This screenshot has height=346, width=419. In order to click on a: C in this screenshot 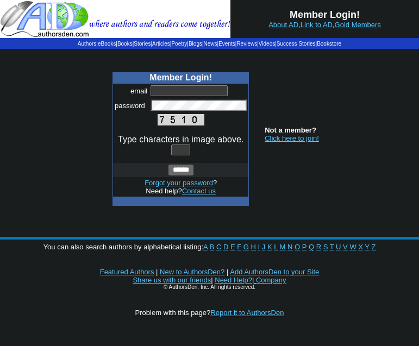, I will do `click(218, 246)`.